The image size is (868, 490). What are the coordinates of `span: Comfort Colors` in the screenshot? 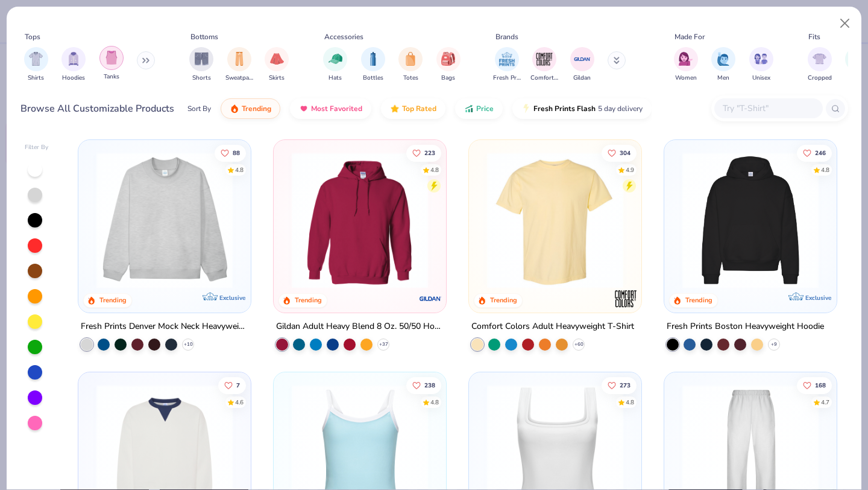 It's located at (544, 78).